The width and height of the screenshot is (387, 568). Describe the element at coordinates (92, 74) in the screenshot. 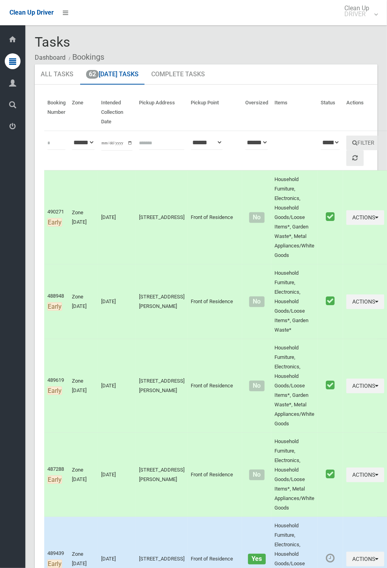

I see `span: 62` at that location.